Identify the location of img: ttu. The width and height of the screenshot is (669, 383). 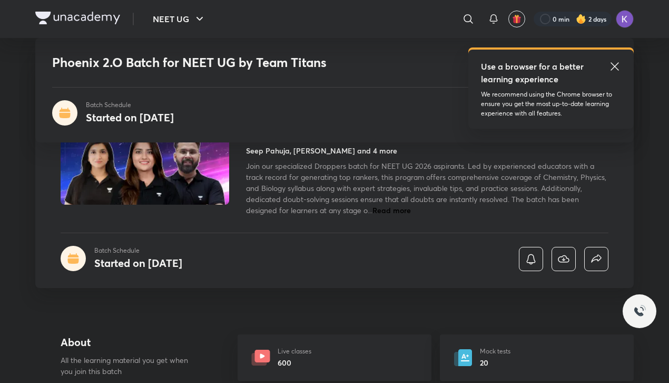
(640, 311).